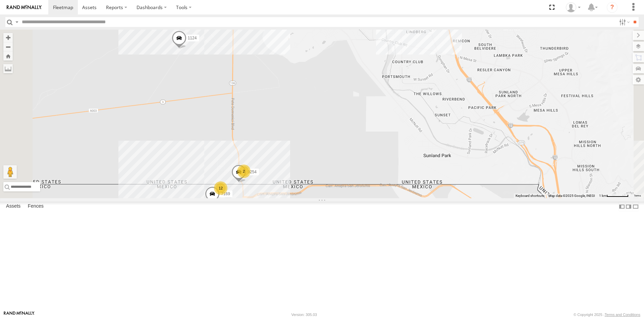  Describe the element at coordinates (192, 38) in the screenshot. I see `span: 1124` at that location.